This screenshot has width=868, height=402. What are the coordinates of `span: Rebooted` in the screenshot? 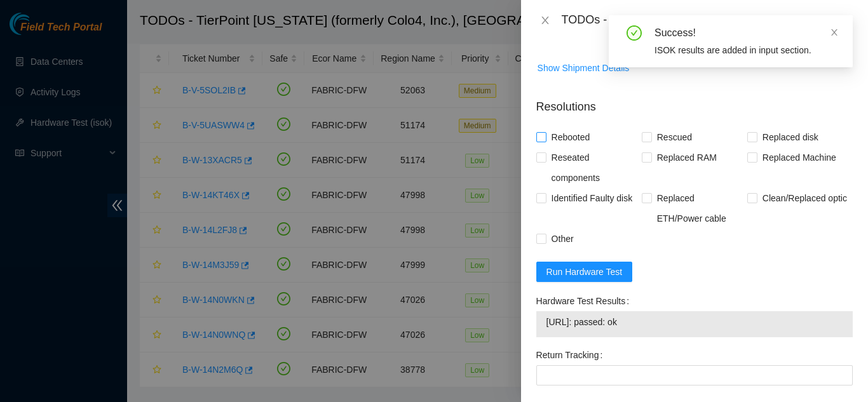 It's located at (570, 137).